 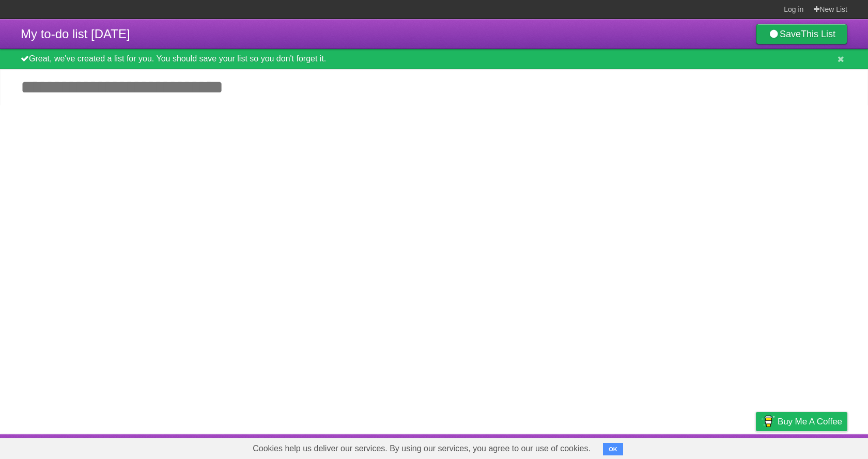 What do you see at coordinates (817, 34) in the screenshot?
I see `b: This List` at bounding box center [817, 34].